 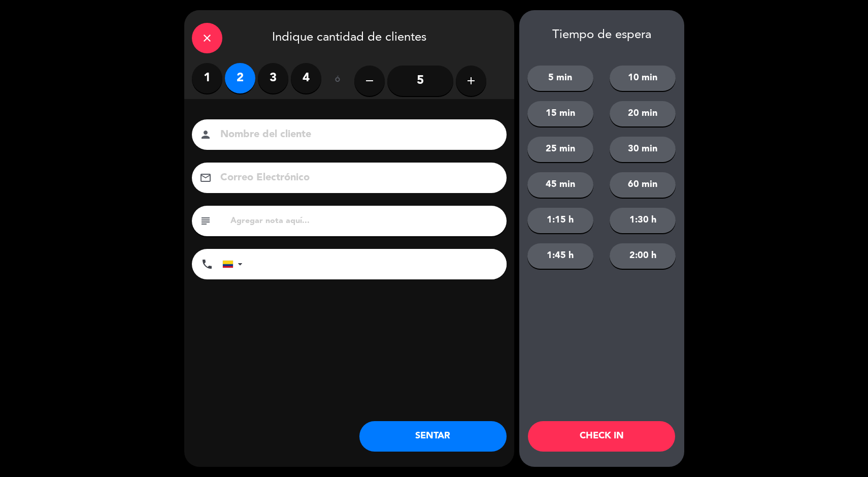 I want to click on i: remove, so click(x=370, y=81).